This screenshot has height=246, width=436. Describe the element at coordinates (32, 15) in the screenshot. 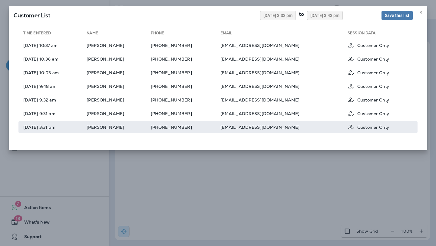

I see `span: SQL` at that location.